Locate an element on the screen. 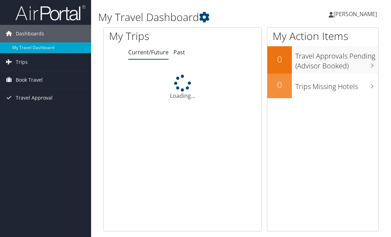 The width and height of the screenshot is (391, 237). span: Trips is located at coordinates (22, 62).